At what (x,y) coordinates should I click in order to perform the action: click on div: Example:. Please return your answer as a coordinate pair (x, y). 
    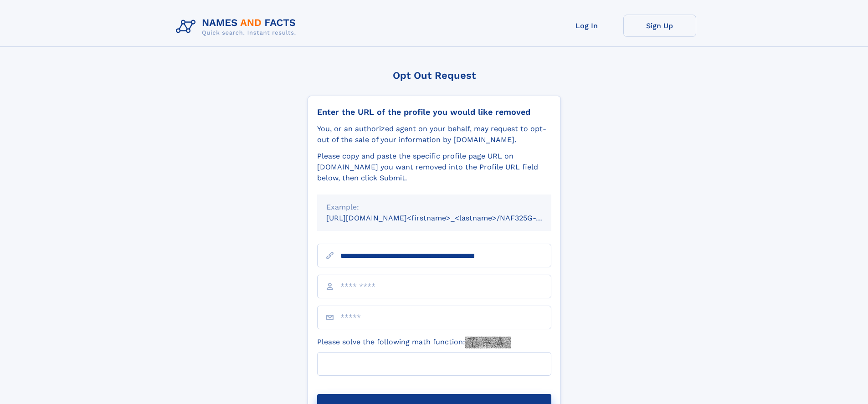
    Looking at the image, I should click on (434, 207).